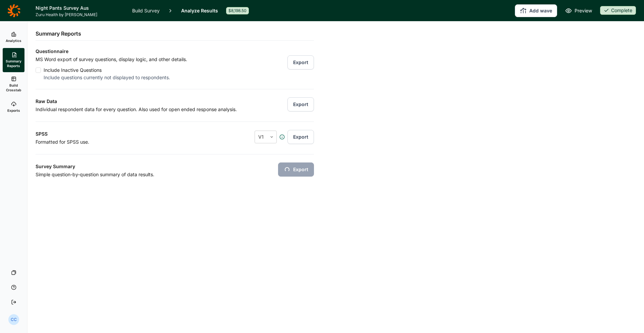 The width and height of the screenshot is (644, 333). What do you see at coordinates (13, 60) in the screenshot?
I see `a: Summary Reports` at bounding box center [13, 60].